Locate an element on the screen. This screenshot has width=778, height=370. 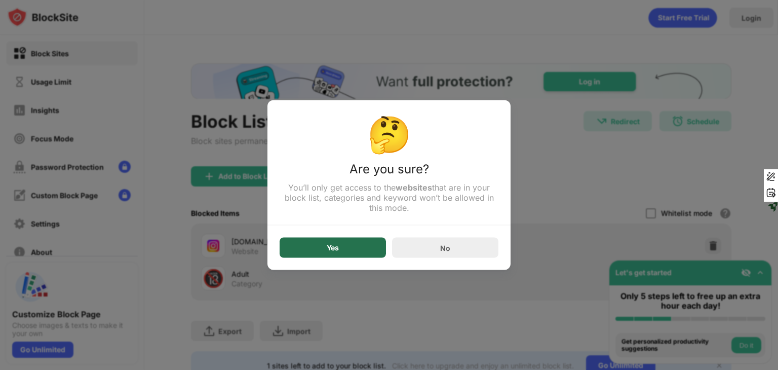
div: No is located at coordinates (445, 247).